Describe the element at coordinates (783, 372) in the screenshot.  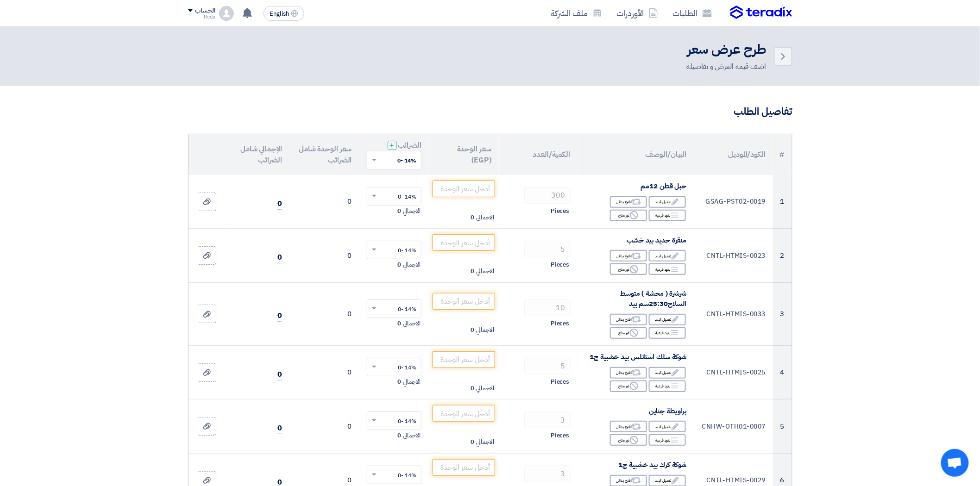
I see `td: 4` at that location.